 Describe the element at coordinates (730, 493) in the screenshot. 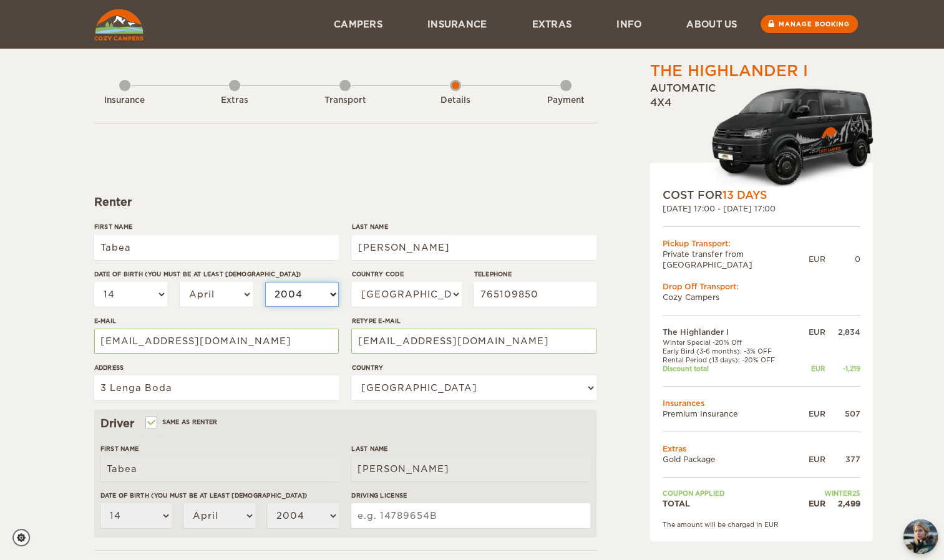

I see `td: Coupon applied` at that location.